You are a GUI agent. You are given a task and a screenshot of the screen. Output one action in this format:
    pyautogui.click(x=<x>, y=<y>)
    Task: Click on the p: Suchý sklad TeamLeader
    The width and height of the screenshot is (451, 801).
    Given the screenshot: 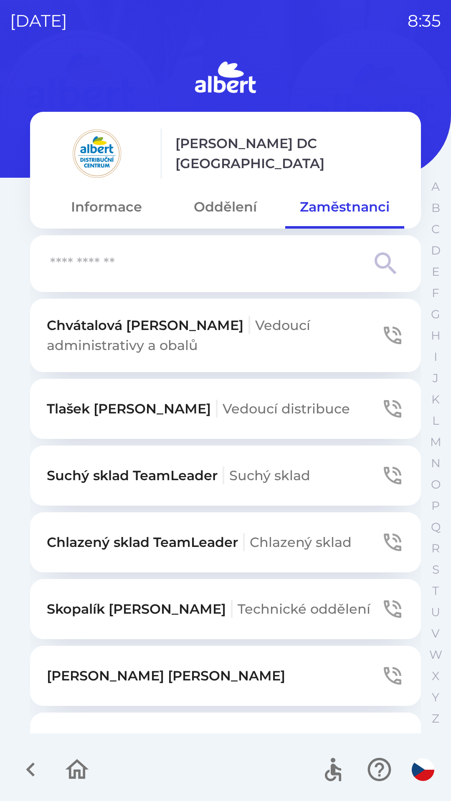 What is the action you would take?
    pyautogui.click(x=178, y=476)
    